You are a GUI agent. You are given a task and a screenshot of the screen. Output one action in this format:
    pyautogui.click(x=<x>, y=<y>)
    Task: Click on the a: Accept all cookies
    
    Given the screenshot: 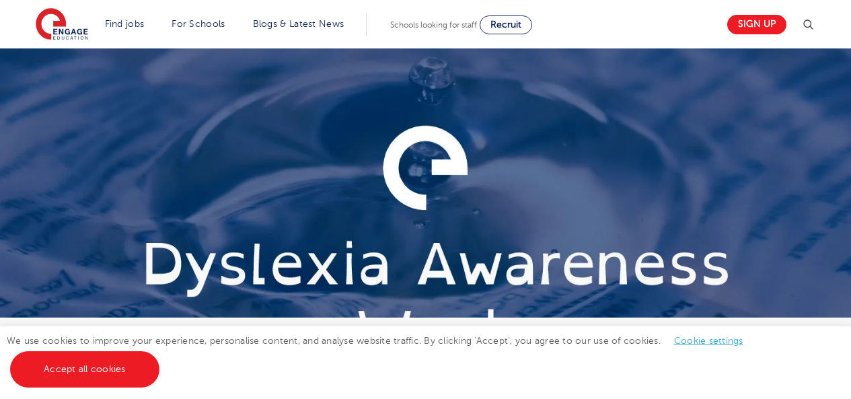 What is the action you would take?
    pyautogui.click(x=85, y=369)
    